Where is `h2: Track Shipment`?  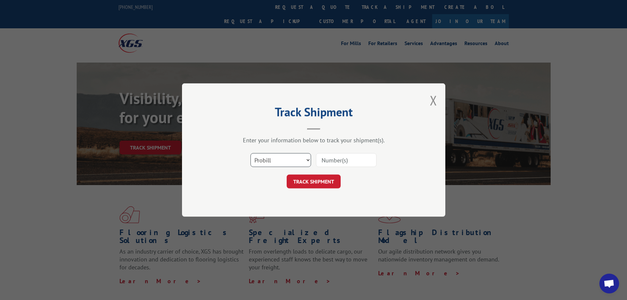 h2: Track Shipment is located at coordinates (314, 114).